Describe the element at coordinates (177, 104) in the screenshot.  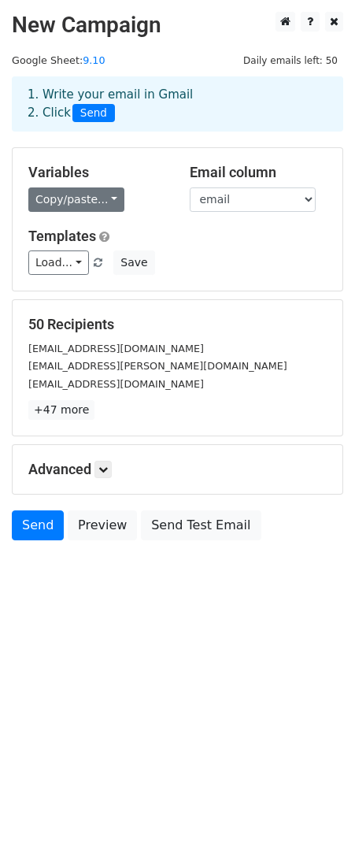
I see `div: 1. Write your email in Gmail 2. Click` at that location.